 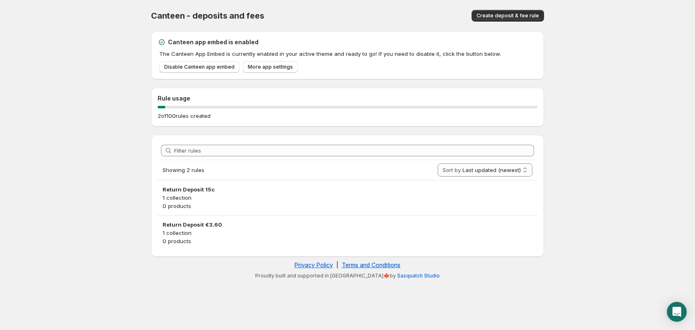 What do you see at coordinates (314, 265) in the screenshot?
I see `a: Privacy Policy` at bounding box center [314, 265].